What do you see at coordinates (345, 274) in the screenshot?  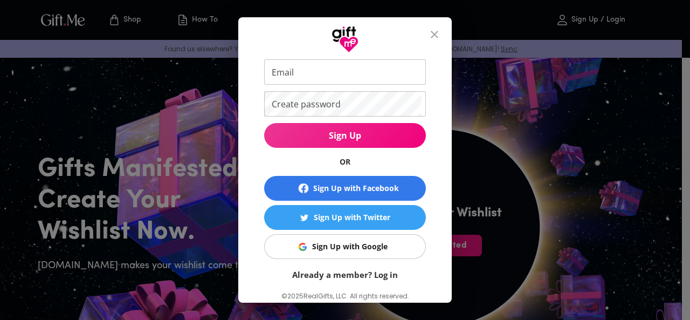 I see `a: Already a member? Log in` at bounding box center [345, 274].